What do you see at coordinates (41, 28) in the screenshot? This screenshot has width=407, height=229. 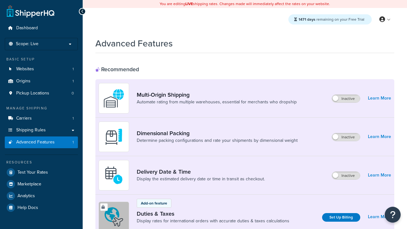 I see `a: Dashboard` at bounding box center [41, 28].